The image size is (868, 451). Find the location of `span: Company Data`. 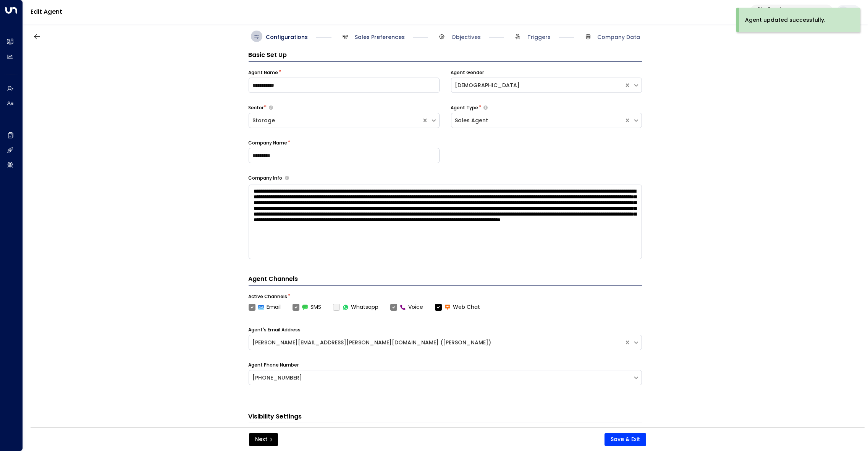

span: Company Data is located at coordinates (619, 37).